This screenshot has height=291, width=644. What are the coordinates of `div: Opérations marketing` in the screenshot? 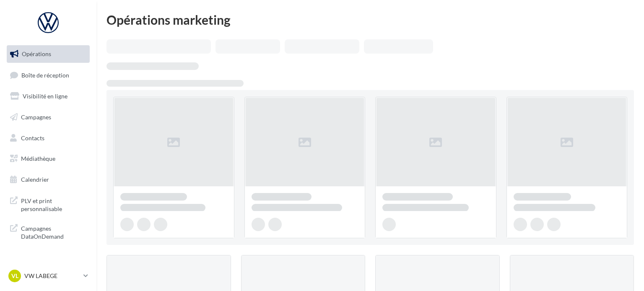 It's located at (370, 20).